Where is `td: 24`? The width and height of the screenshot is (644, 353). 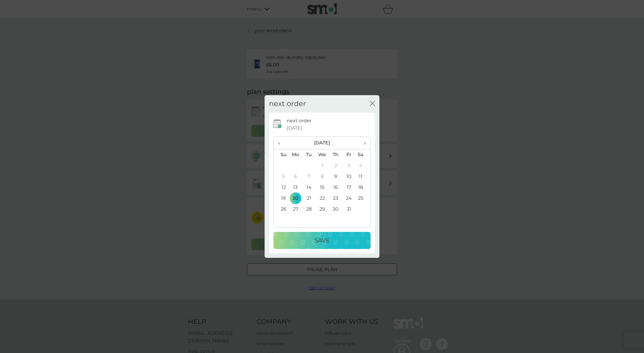
td: 24 is located at coordinates (349, 199).